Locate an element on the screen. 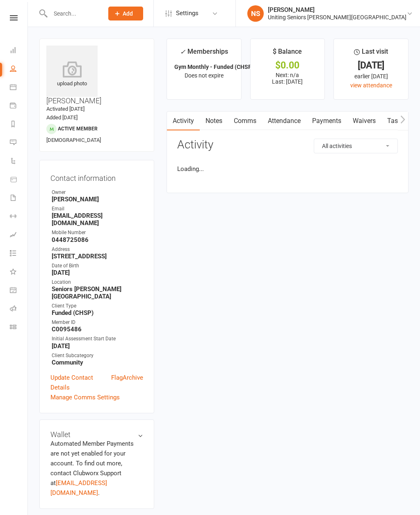 Image resolution: width=420 pixels, height=515 pixels. div: Client Subcategory is located at coordinates (97, 355).